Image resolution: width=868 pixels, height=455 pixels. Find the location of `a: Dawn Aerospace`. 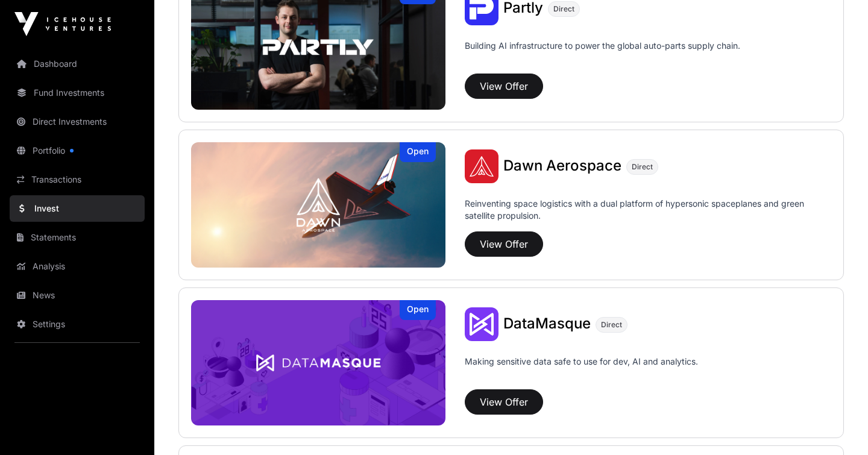

a: Dawn Aerospace is located at coordinates (563, 166).